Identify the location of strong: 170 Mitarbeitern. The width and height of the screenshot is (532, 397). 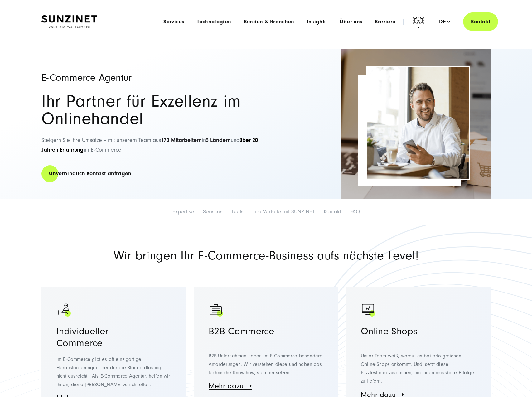
(181, 140).